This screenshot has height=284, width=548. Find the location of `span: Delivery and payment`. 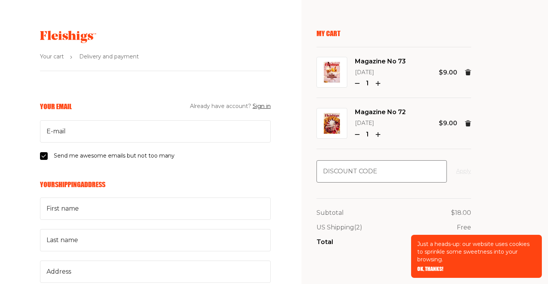

span: Delivery and payment is located at coordinates (109, 57).